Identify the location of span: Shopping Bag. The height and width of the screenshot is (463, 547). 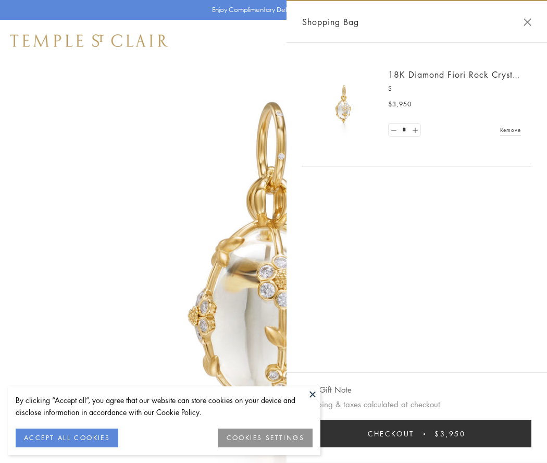
(330, 22).